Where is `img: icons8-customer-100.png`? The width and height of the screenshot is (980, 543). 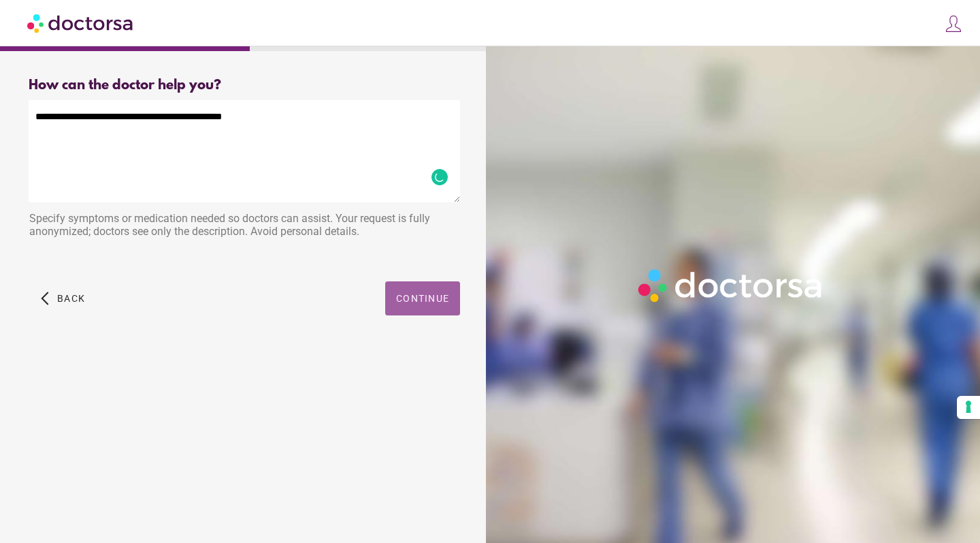 img: icons8-customer-100.png is located at coordinates (953, 24).